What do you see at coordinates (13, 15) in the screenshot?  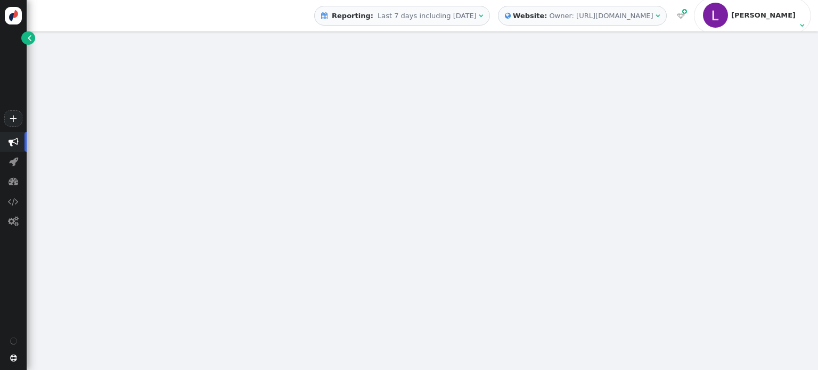 I see `img: logo-icon.svg` at bounding box center [13, 15].